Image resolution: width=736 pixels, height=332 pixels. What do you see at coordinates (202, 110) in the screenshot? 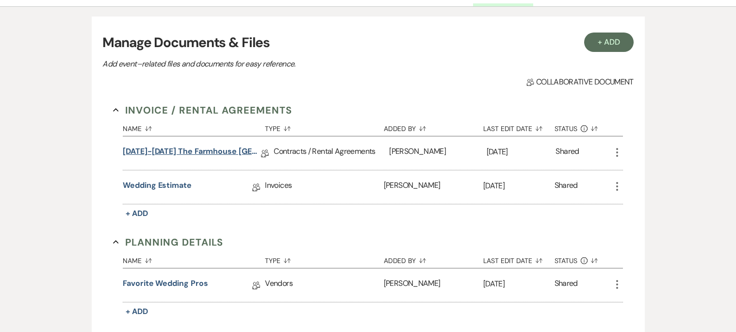
I see `button: Invoice / Rental Agreements` at bounding box center [202, 110].